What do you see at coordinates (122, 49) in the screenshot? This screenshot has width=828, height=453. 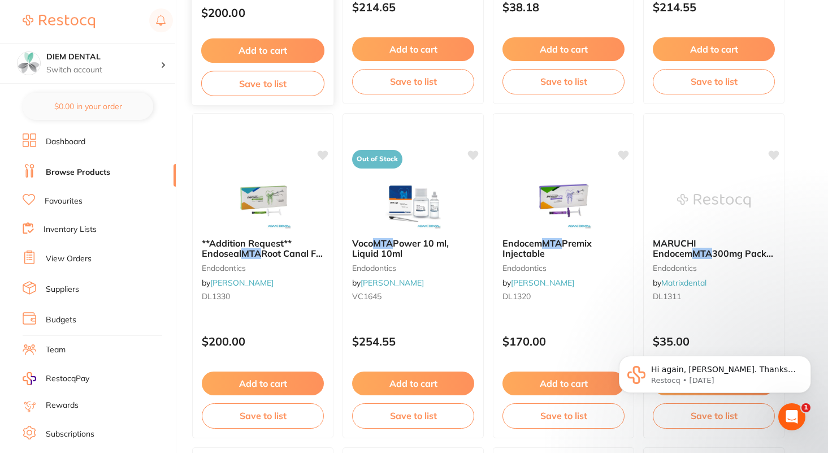 I see `p: Message from Restocq, sent 2w ago` at bounding box center [122, 49].